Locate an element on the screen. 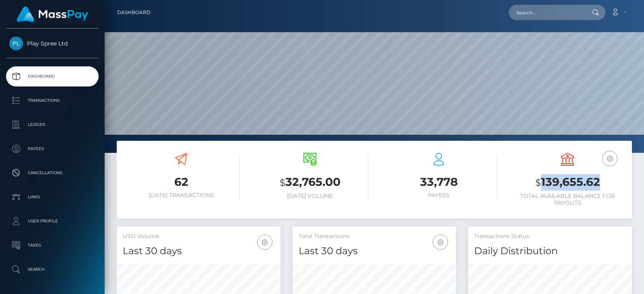 This screenshot has height=294, width=644. a: Taxes is located at coordinates (52, 245).